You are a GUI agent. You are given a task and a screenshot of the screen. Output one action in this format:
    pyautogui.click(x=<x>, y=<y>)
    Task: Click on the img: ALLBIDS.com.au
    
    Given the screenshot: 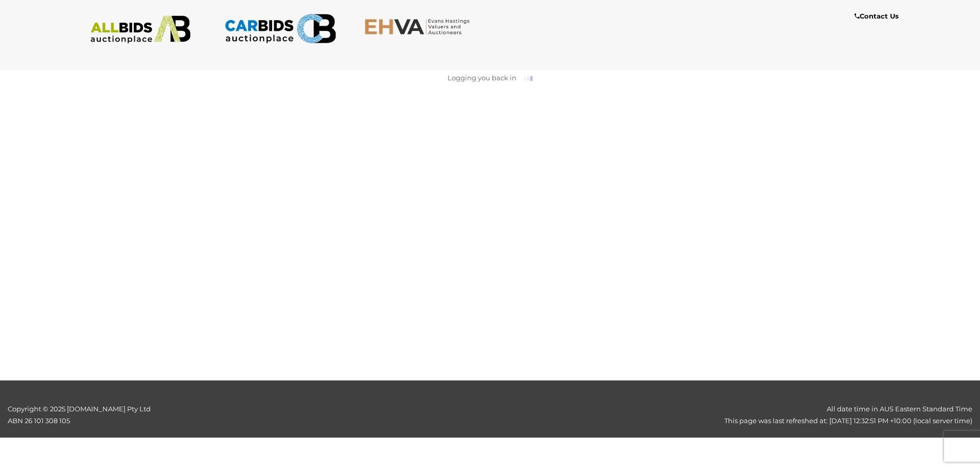 What is the action you would take?
    pyautogui.click(x=140, y=29)
    